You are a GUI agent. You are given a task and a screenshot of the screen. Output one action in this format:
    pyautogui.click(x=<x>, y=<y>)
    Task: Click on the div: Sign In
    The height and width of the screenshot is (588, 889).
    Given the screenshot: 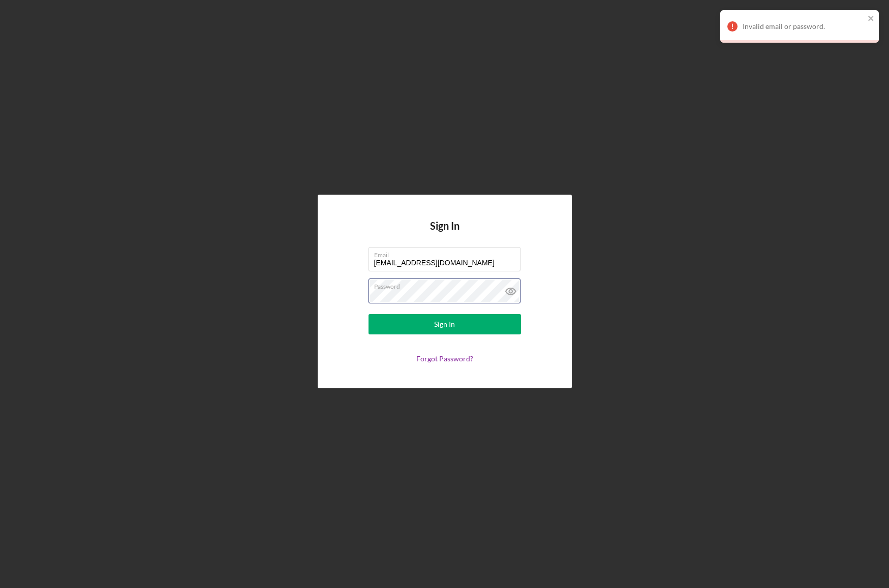 What is the action you would take?
    pyautogui.click(x=444, y=324)
    